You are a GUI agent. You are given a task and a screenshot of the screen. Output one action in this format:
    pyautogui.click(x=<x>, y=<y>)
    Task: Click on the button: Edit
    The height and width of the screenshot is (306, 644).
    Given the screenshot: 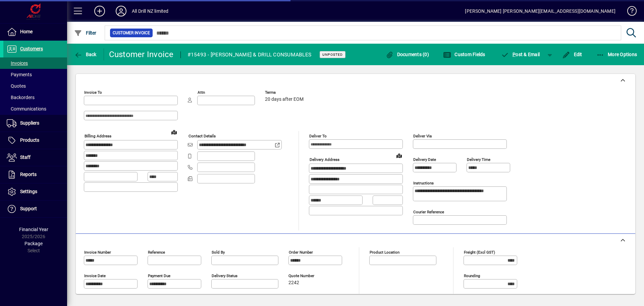 What is the action you would take?
    pyautogui.click(x=572, y=54)
    